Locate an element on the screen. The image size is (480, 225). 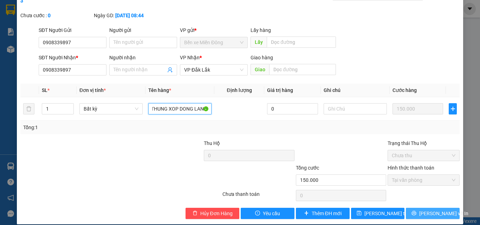
div: SĐT Người Gửi is located at coordinates (72, 30).